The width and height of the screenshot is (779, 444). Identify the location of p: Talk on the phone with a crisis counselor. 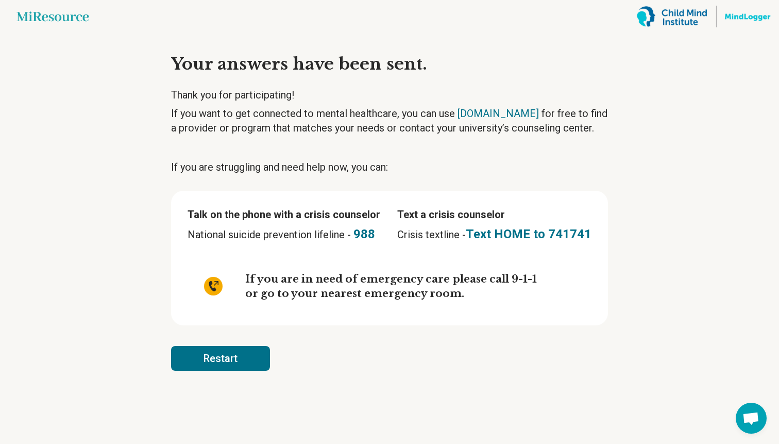
(284, 214).